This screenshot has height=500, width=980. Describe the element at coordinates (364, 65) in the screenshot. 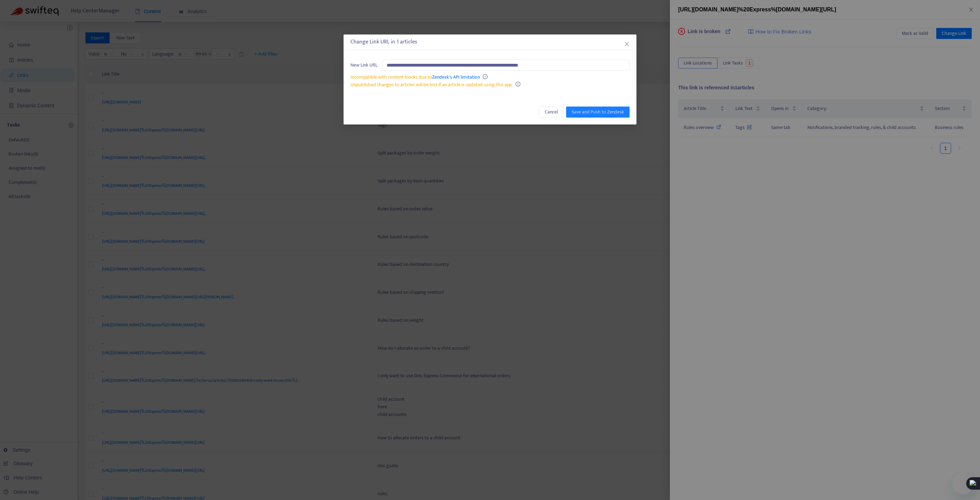

I see `span: New Link URL` at that location.